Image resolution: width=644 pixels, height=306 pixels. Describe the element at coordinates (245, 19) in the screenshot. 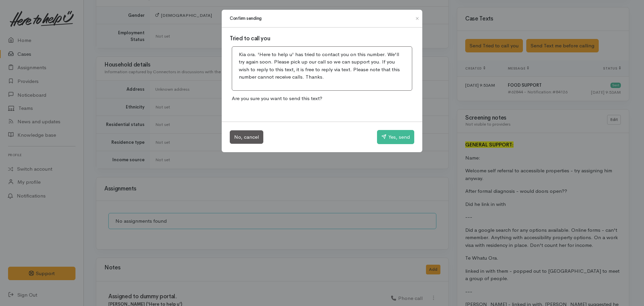

I see `h1: Confirm sending` at that location.